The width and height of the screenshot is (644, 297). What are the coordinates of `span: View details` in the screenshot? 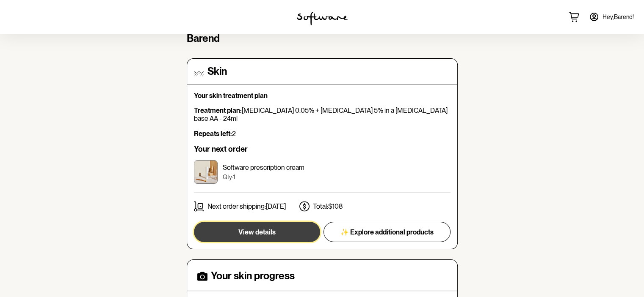 It's located at (257, 232).